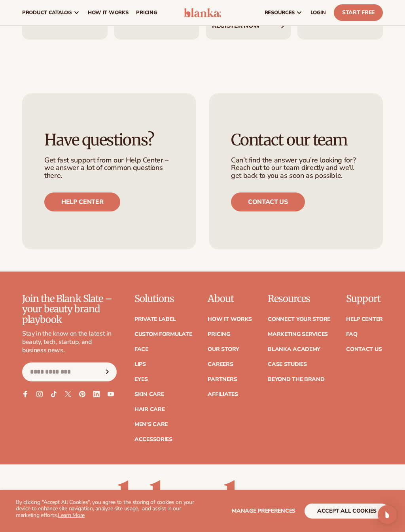 This screenshot has width=405, height=532. Describe the element at coordinates (219, 334) in the screenshot. I see `a: Pricing` at that location.